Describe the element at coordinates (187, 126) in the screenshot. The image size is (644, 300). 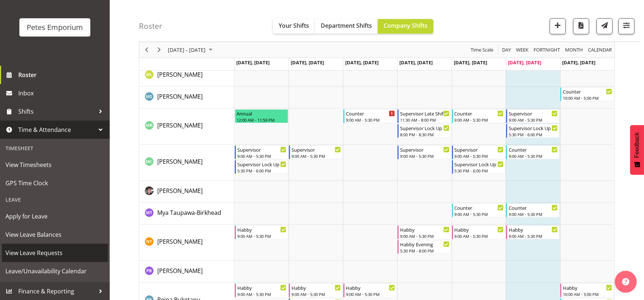
I see `td: Melanie Richardson resource` at that location.